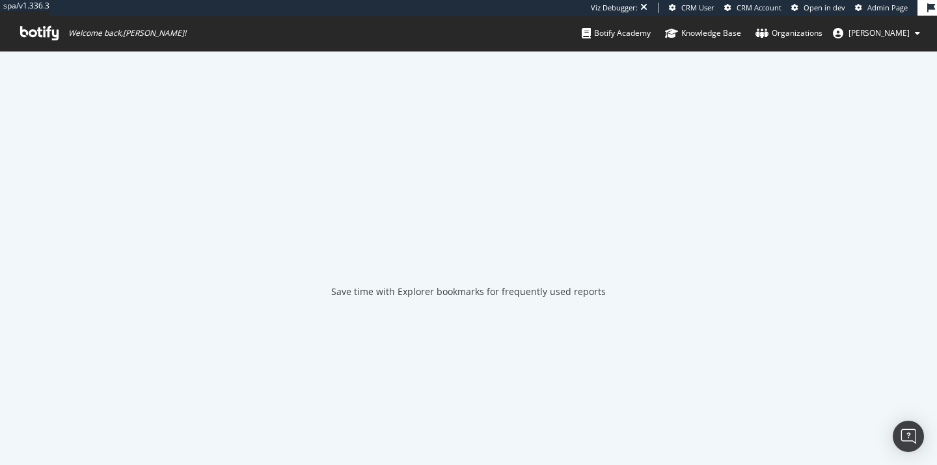  I want to click on a: Admin Page, so click(881, 8).